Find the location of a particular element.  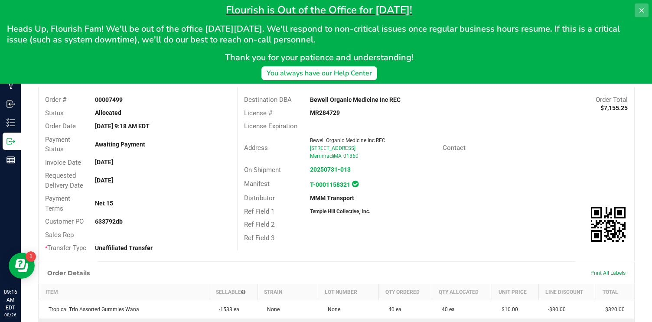

span: Payment Status is located at coordinates (58, 144).